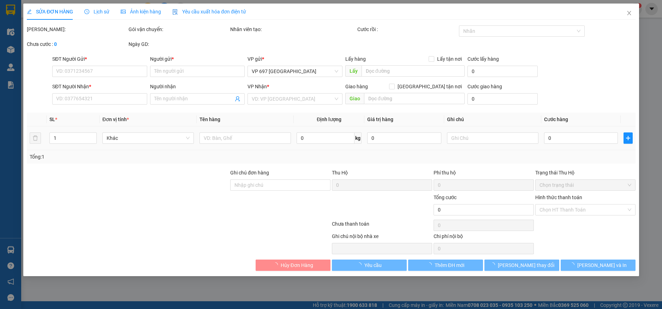 This screenshot has width=662, height=309. I want to click on div: SĐT Người Gửi, so click(100, 59).